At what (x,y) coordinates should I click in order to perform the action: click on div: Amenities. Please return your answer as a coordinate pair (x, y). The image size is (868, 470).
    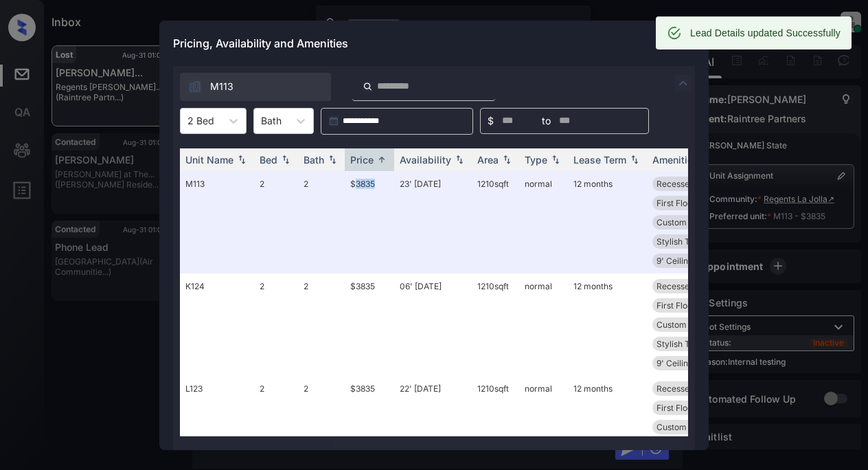
    Looking at the image, I should click on (675, 160).